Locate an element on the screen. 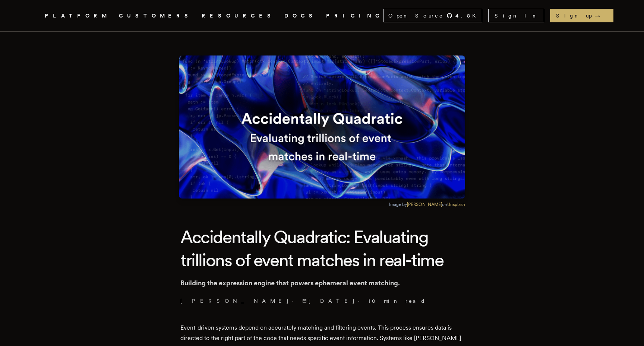  a: Sign In is located at coordinates (516, 16).